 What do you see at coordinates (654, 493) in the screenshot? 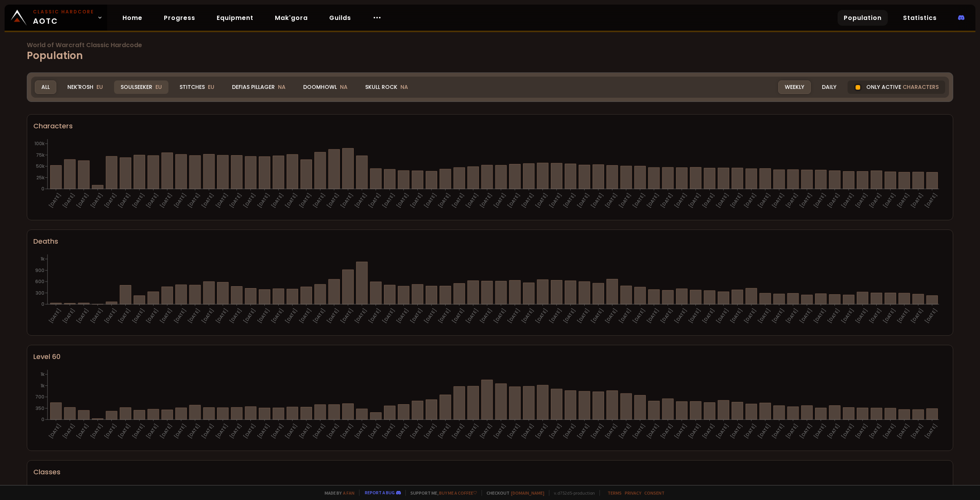
I see `a: Consent` at bounding box center [654, 493].